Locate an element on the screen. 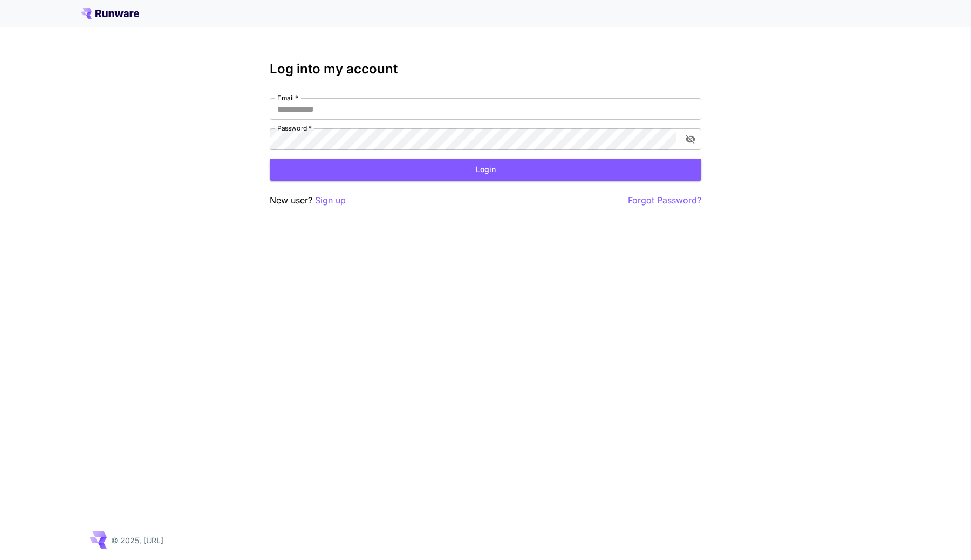  p: Sign up is located at coordinates (330, 200).